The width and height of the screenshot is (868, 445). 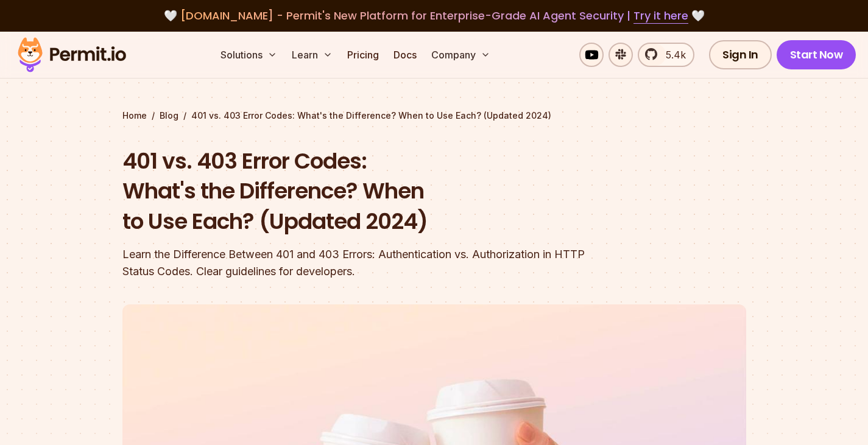 What do you see at coordinates (312, 55) in the screenshot?
I see `button: Learn` at bounding box center [312, 55].